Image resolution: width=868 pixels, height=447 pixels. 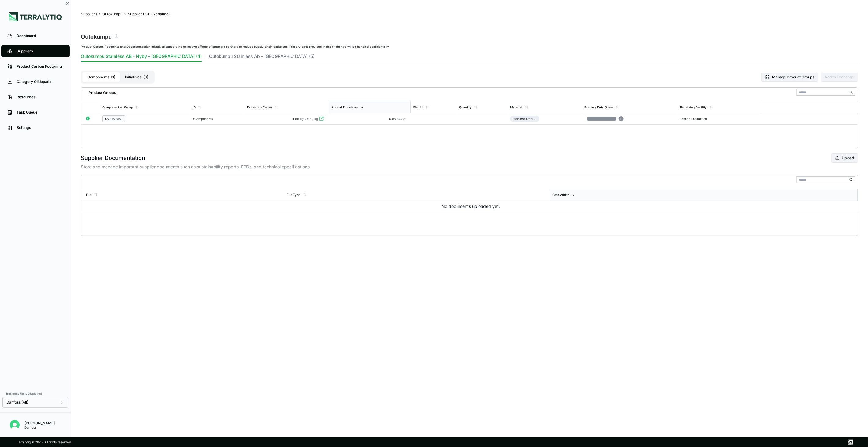 I want to click on img: Logo, so click(x=35, y=17).